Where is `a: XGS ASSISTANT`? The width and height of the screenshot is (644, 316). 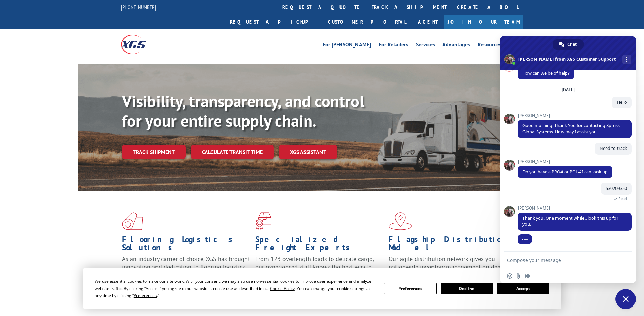
a: XGS ASSISTANT is located at coordinates (308, 152).